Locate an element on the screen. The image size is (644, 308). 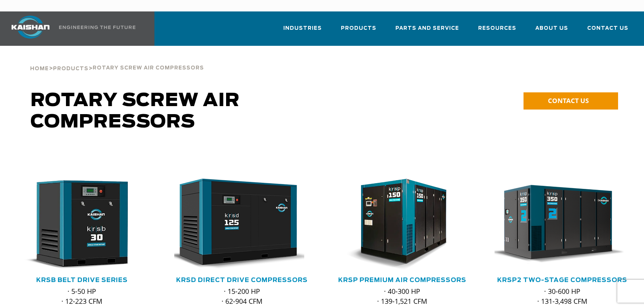
span: Industries is located at coordinates (302, 28).